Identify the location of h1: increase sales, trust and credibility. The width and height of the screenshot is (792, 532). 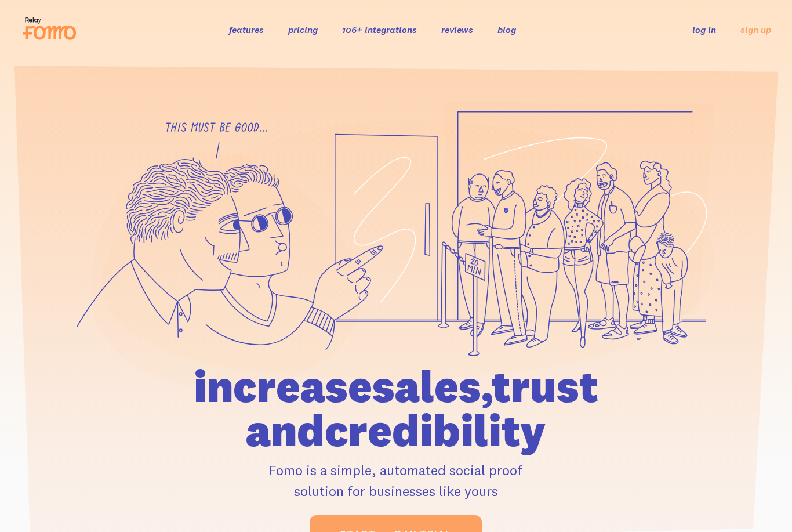
(396, 409).